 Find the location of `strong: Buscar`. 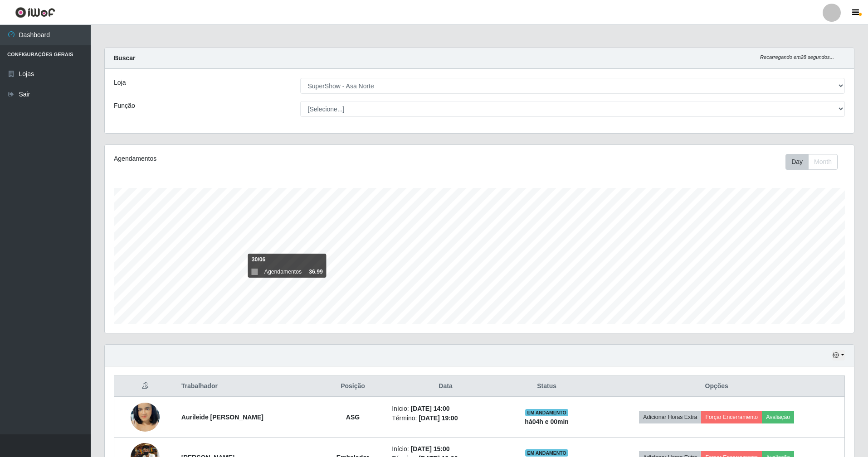

strong: Buscar is located at coordinates (124, 58).